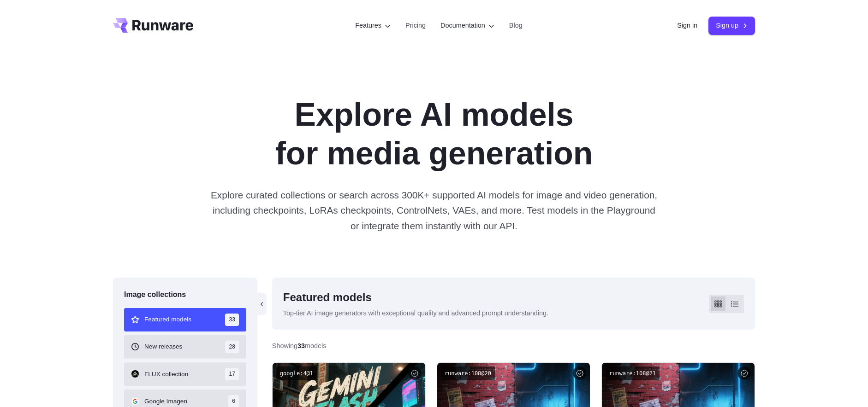 The height and width of the screenshot is (407, 868). Describe the element at coordinates (163, 347) in the screenshot. I see `span: New releases` at that location.